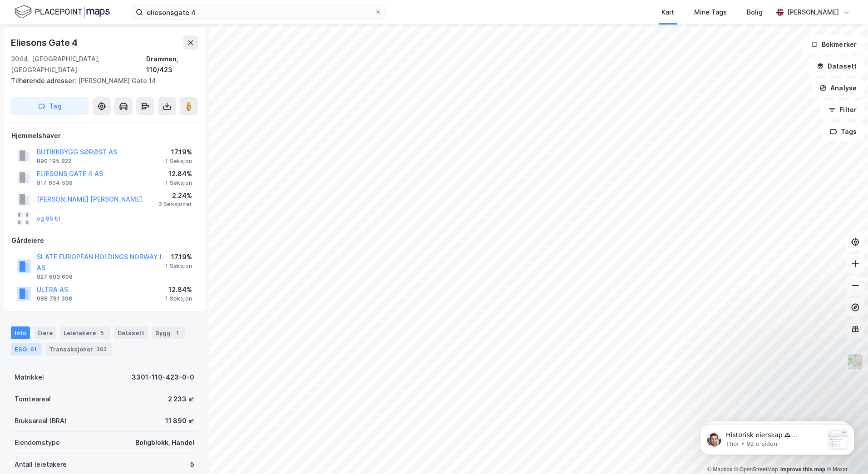 The image size is (868, 474). Describe the element at coordinates (710, 13) in the screenshot. I see `div: Mine Tags` at that location.